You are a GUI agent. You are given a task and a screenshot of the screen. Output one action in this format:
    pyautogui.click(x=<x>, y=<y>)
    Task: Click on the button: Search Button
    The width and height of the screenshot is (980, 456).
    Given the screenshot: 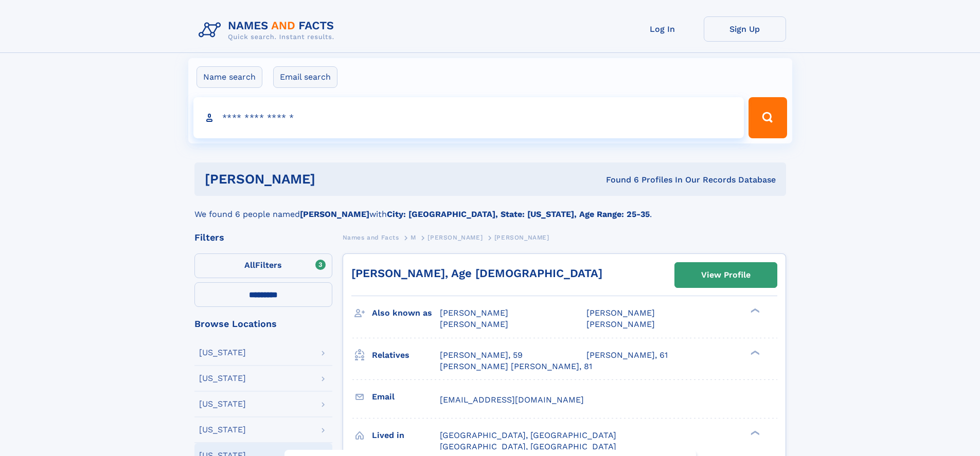 What is the action you would take?
    pyautogui.click(x=767, y=118)
    